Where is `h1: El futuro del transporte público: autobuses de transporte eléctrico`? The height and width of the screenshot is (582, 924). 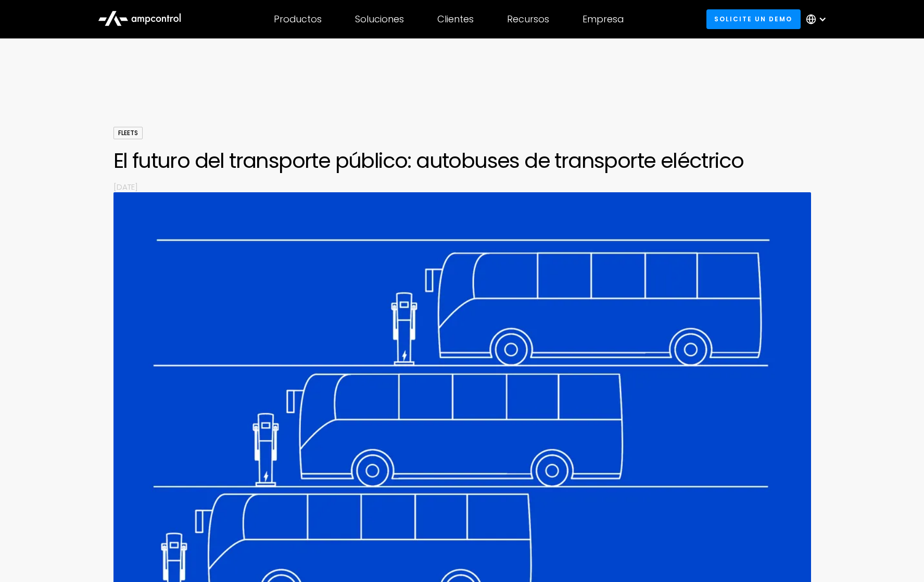
h1: El futuro del transporte público: autobuses de transporte eléctrico is located at coordinates (462, 161).